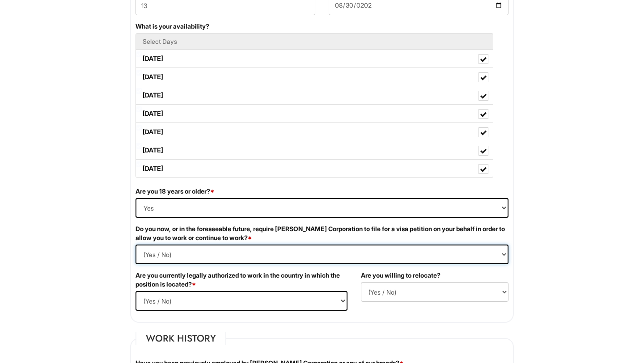 This screenshot has width=644, height=363. What do you see at coordinates (241, 280) in the screenshot?
I see `label: Are you currently legally authorized to work in the country in which the position is located?` at bounding box center [241, 280].